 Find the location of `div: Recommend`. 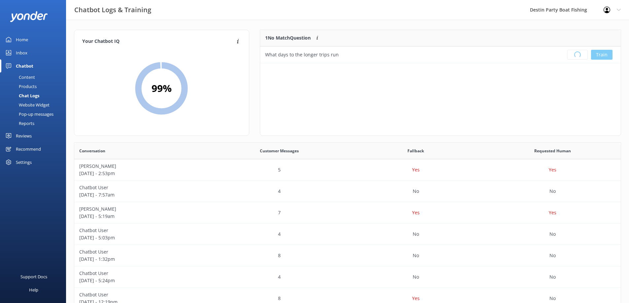

div: Recommend is located at coordinates (28, 149).